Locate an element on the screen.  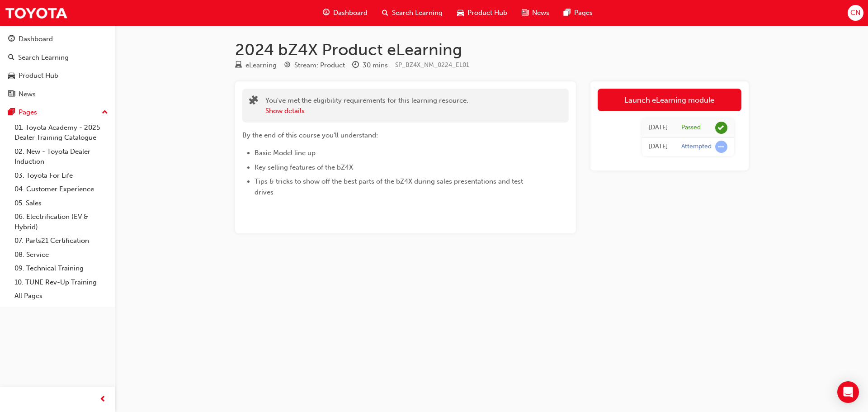
div: Open Intercom Messenger is located at coordinates (848, 392).